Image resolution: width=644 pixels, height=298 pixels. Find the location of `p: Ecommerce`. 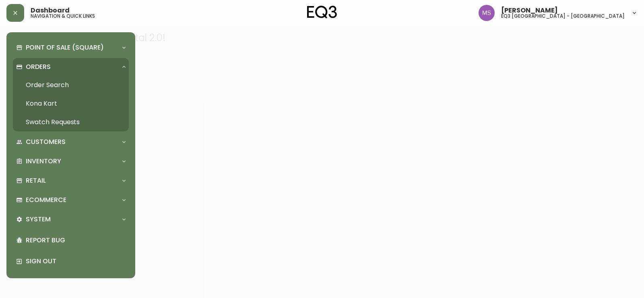

p: Ecommerce is located at coordinates (46, 200).